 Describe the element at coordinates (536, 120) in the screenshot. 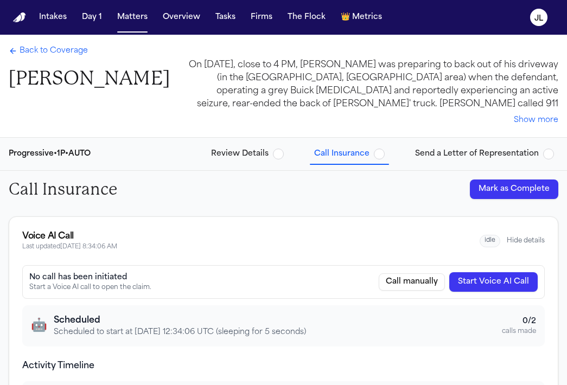

I see `button: Show more` at that location.